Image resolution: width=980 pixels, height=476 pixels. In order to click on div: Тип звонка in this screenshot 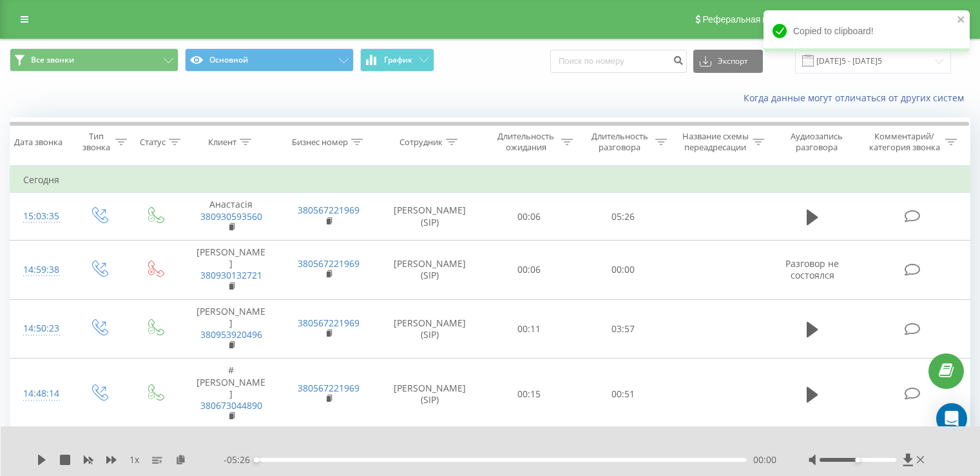, I will do `click(96, 142)`.